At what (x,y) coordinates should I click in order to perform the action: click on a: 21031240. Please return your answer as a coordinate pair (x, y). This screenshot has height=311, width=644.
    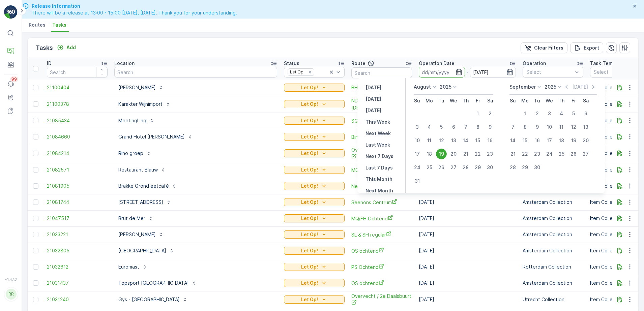
    Looking at the image, I should click on (77, 300).